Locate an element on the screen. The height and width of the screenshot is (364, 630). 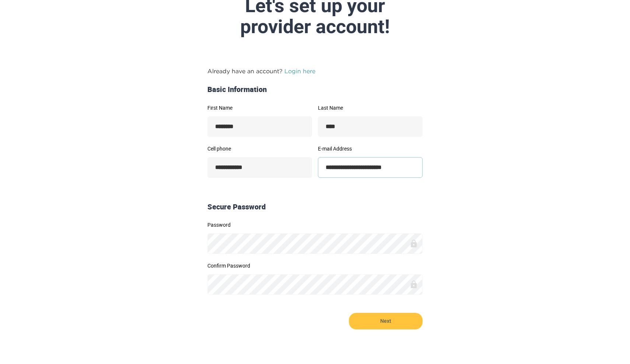
label: First Name is located at coordinates (260, 108).